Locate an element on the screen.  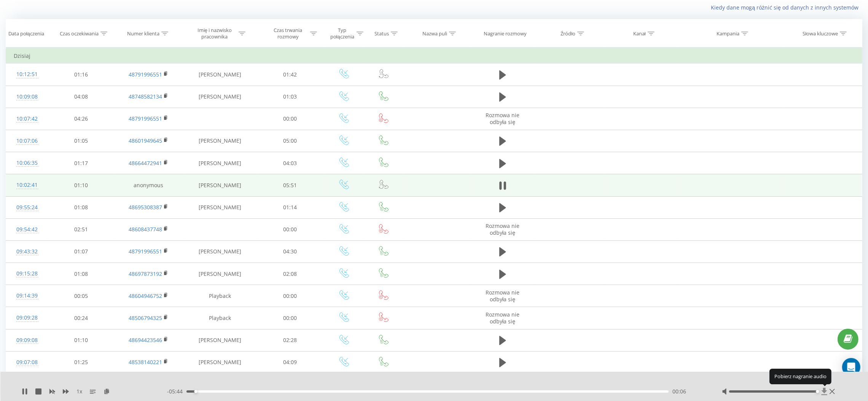
div: 09:54:42 is located at coordinates (27, 229).